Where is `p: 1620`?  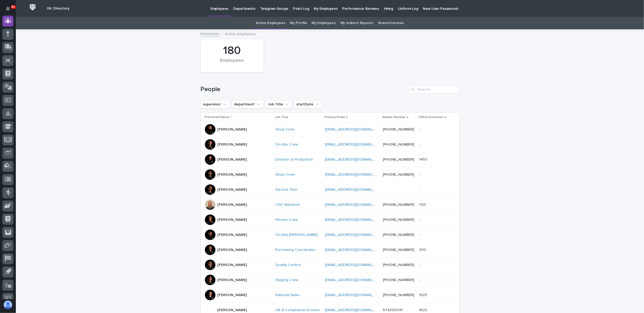 p: 1620 is located at coordinates (424, 309).